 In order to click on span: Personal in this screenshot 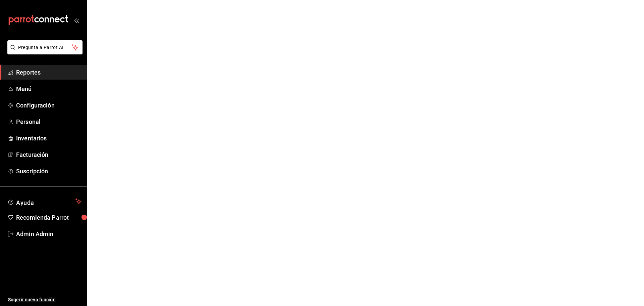, I will do `click(48, 121)`.